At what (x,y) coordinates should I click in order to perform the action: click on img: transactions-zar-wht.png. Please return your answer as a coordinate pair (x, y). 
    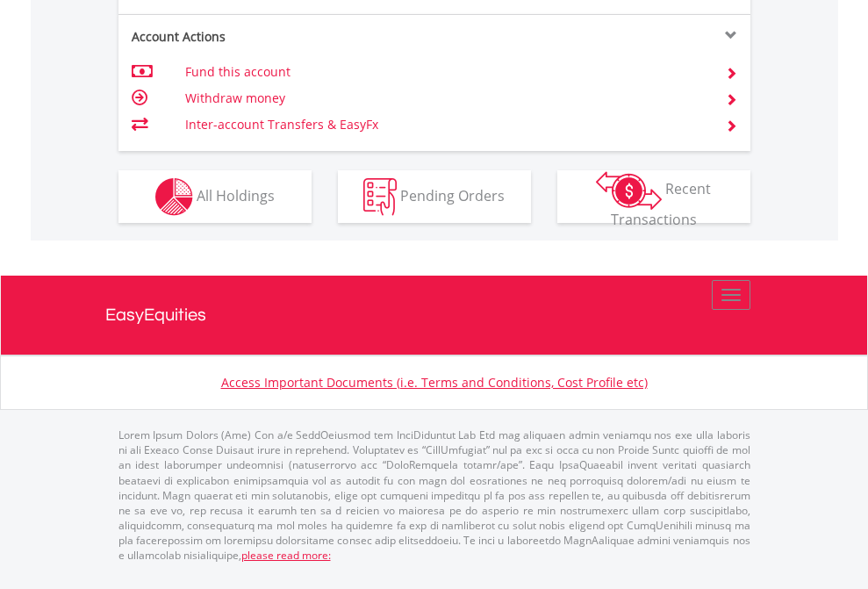
    Looking at the image, I should click on (628, 191).